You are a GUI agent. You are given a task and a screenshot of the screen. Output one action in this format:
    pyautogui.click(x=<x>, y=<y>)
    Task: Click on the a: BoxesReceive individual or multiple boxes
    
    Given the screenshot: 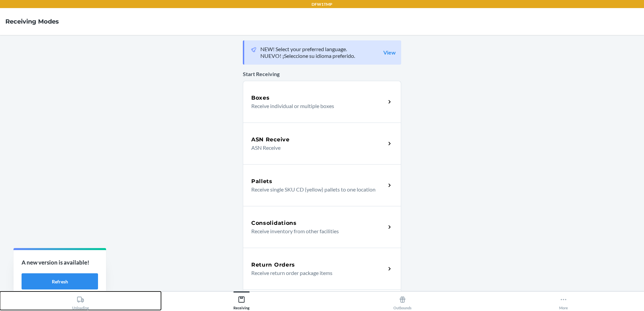 What is the action you would take?
    pyautogui.click(x=322, y=102)
    